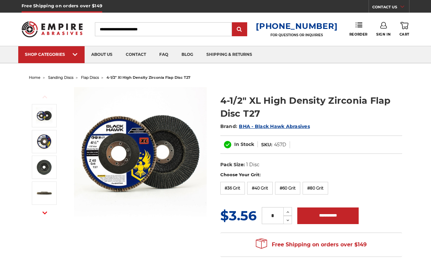  I want to click on a: Cart, so click(405, 29).